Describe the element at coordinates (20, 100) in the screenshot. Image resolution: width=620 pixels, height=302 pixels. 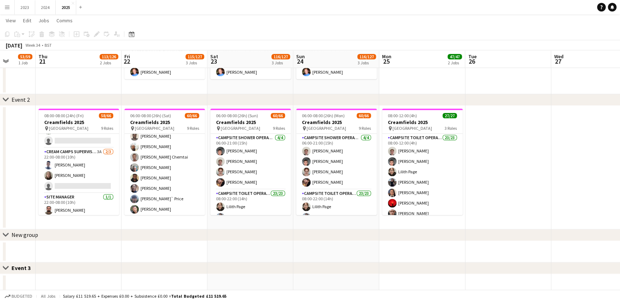
I see `div: Event 2` at that location.